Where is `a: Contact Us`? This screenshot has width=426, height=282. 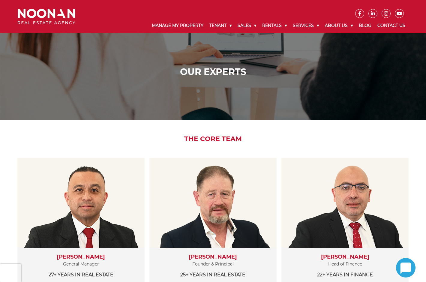
a: Contact Us is located at coordinates (391, 26).